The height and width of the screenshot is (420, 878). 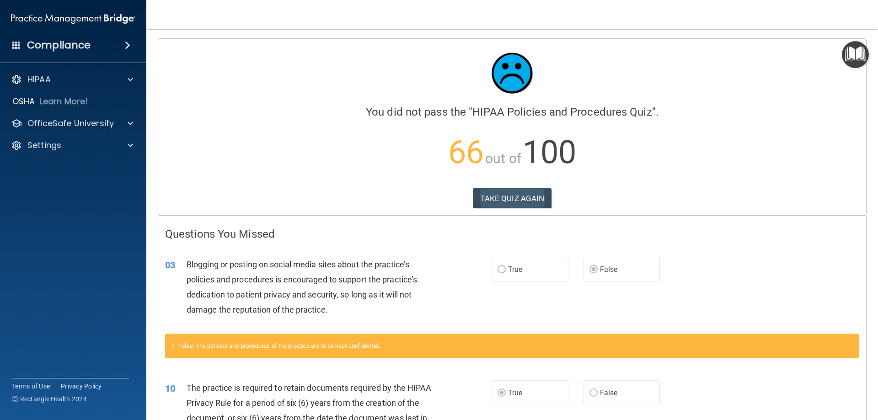 What do you see at coordinates (302, 287) in the screenshot?
I see `span: Blogging or posting on social media sites about the practice’s policies and procedures is encoura...` at bounding box center [302, 287].